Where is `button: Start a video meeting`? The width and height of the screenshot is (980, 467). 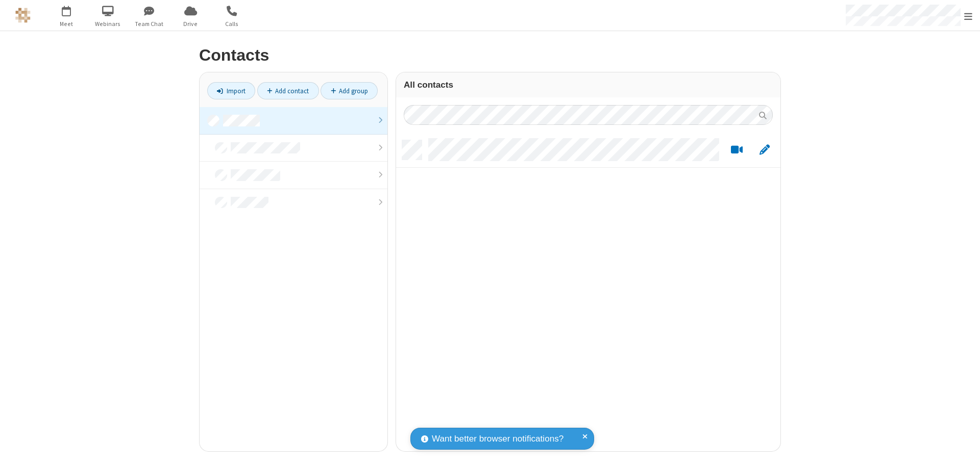
button: Start a video meeting is located at coordinates (736, 150).